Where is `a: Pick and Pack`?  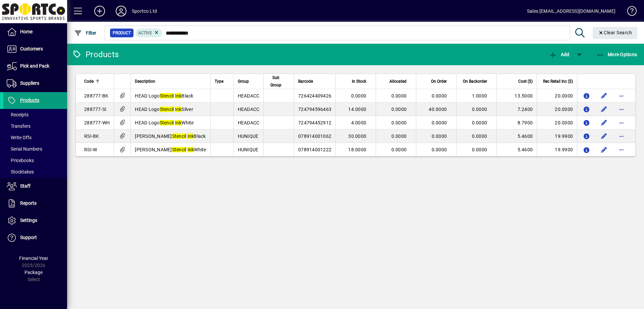
a: Pick and Pack is located at coordinates (35, 66).